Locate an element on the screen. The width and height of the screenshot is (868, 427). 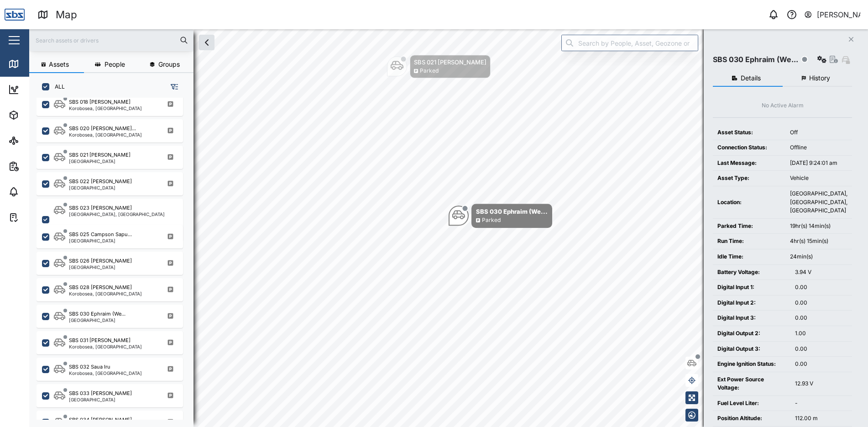
div: Vehicle is located at coordinates (818, 178).